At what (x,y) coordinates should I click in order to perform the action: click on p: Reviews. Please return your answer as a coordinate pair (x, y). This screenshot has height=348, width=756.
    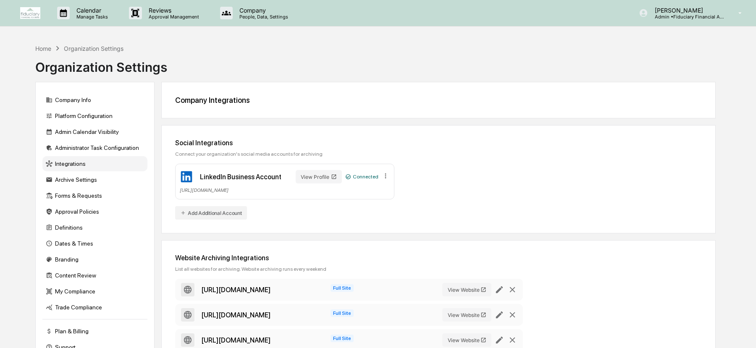
    Looking at the image, I should click on (173, 10).